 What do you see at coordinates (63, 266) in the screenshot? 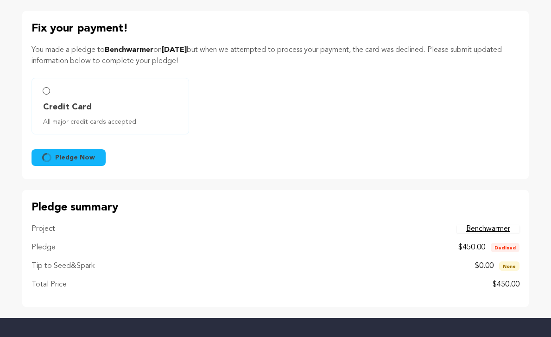
I see `p: Tip to Seed&Spark` at bounding box center [63, 266].